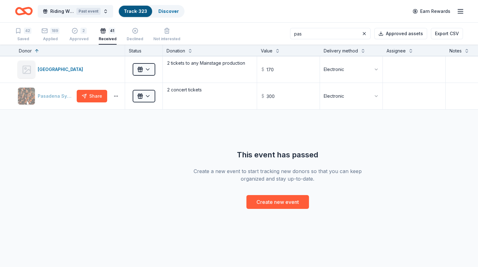 The width and height of the screenshot is (478, 267). Describe the element at coordinates (341, 51) in the screenshot. I see `div: Delivery method` at that location.